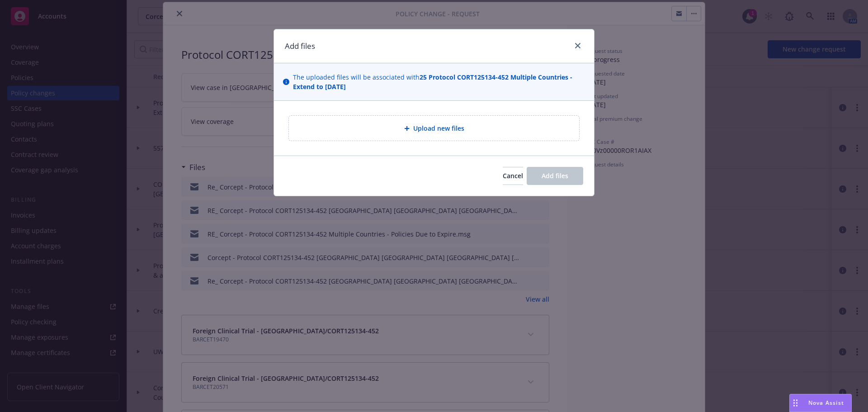  Describe the element at coordinates (826, 403) in the screenshot. I see `span: Nova Assist` at that location.